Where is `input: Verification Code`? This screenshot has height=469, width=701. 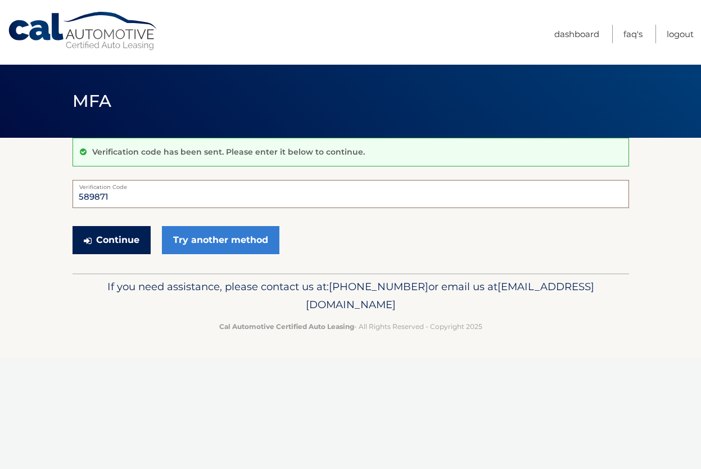 input: Verification Code is located at coordinates (351, 194).